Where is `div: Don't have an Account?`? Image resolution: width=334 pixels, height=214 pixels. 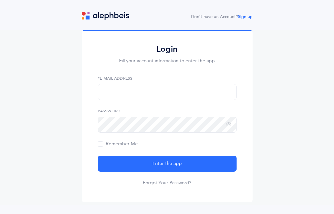 div: Don't have an Account? is located at coordinates (222, 17).